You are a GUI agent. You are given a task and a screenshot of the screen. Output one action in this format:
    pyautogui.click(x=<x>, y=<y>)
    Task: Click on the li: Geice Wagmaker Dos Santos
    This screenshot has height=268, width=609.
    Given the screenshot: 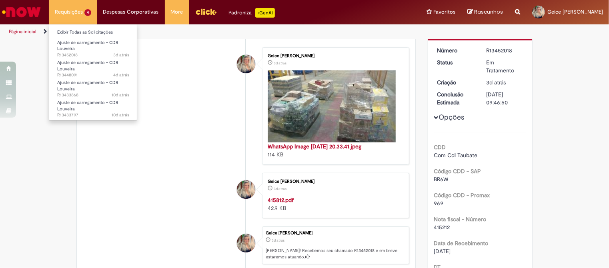 What is the action you would take?
    pyautogui.click(x=246, y=246)
    